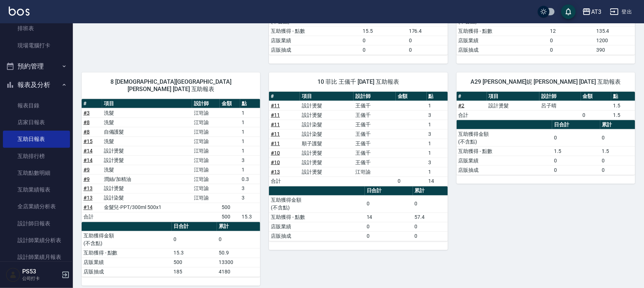  Describe the element at coordinates (36, 257) in the screenshot. I see `a: 設計師業績月報表` at that location.